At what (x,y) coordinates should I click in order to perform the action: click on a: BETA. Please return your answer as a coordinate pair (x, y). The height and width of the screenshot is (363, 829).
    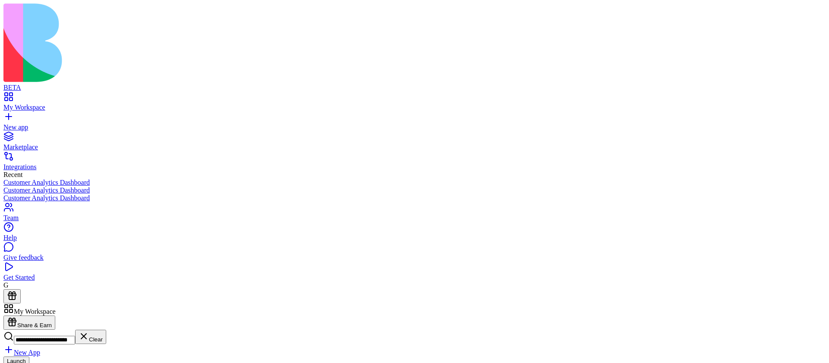
    Looking at the image, I should click on (415, 84).